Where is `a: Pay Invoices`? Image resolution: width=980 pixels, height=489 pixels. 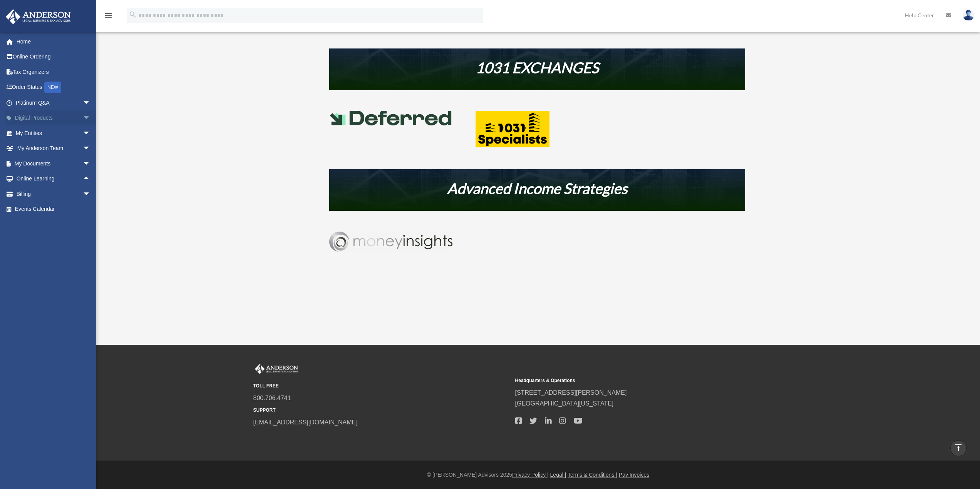 a: Pay Invoices is located at coordinates (633, 474).